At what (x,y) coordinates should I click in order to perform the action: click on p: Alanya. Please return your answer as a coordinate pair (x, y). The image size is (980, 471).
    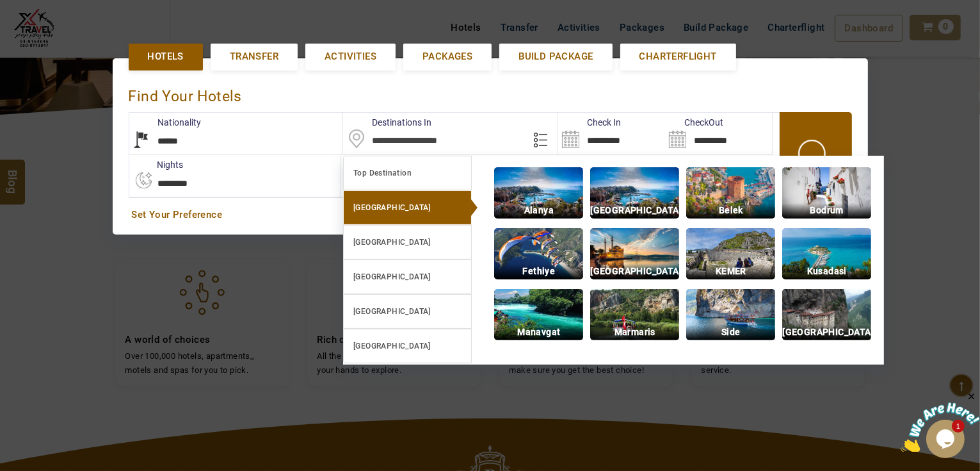
    Looking at the image, I should click on (538, 210).